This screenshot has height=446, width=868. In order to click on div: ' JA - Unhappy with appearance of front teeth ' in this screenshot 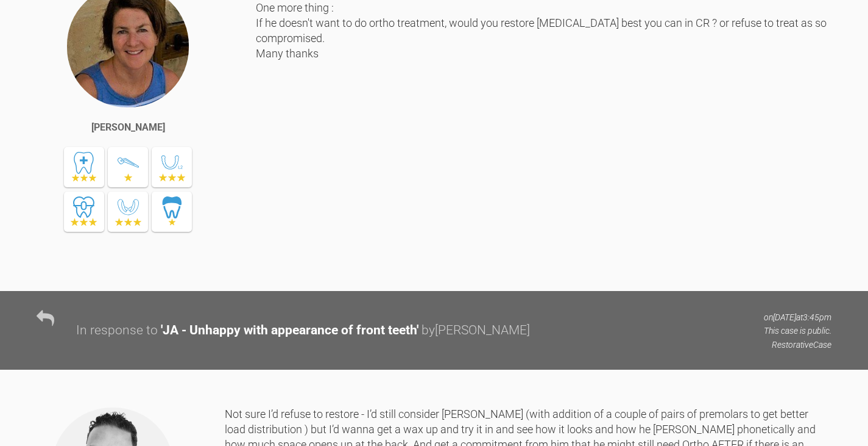, I will do `click(290, 330)`.